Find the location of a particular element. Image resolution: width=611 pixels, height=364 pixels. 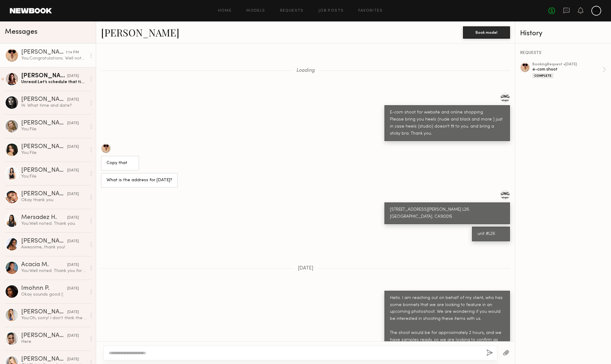

a: Home is located at coordinates (225, 11).